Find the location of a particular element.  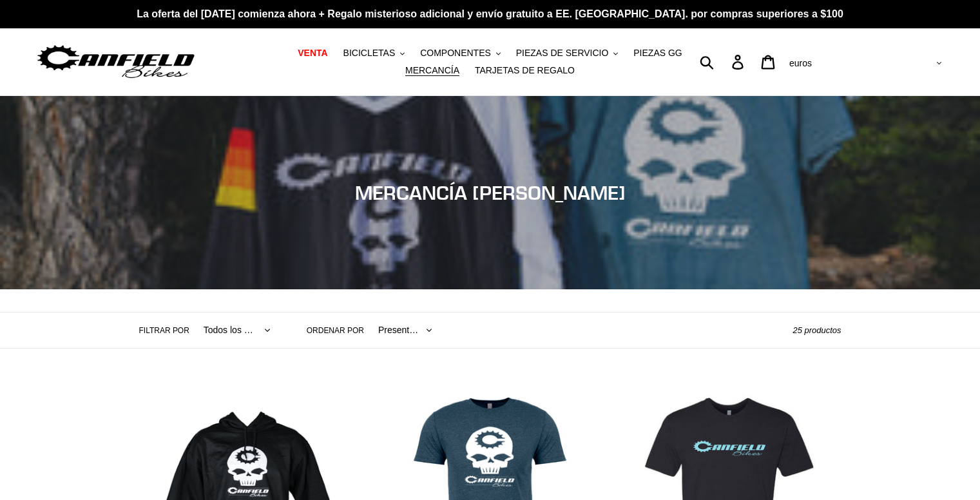

font: VENTA is located at coordinates (313, 53).